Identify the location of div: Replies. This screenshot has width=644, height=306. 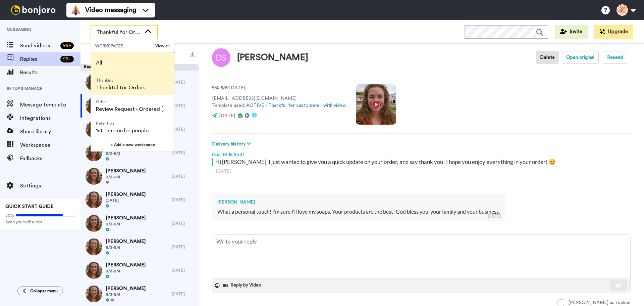
(139, 67).